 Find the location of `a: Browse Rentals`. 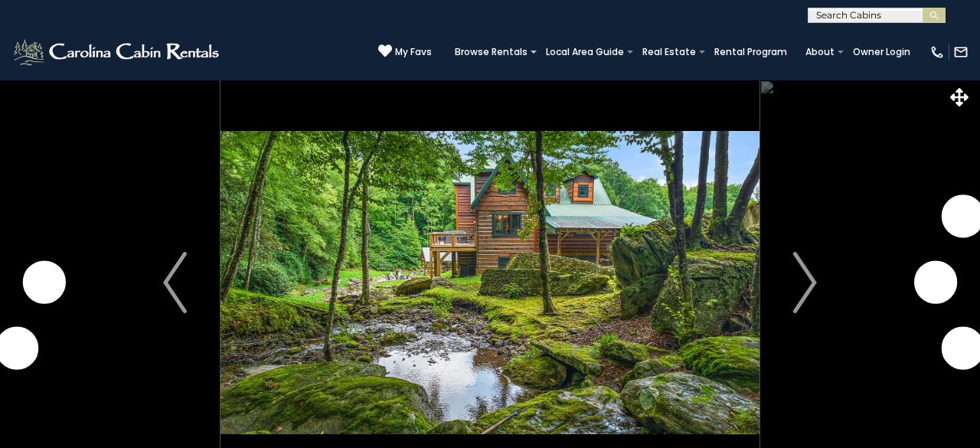

a: Browse Rentals is located at coordinates (491, 52).